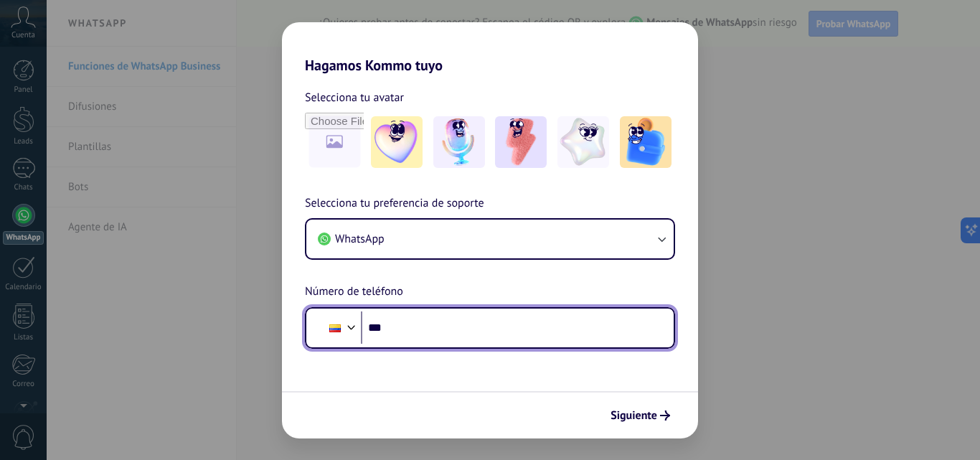 The image size is (980, 460). What do you see at coordinates (395, 204) in the screenshot?
I see `span: Selecciona tu preferencia de soporte` at bounding box center [395, 204].